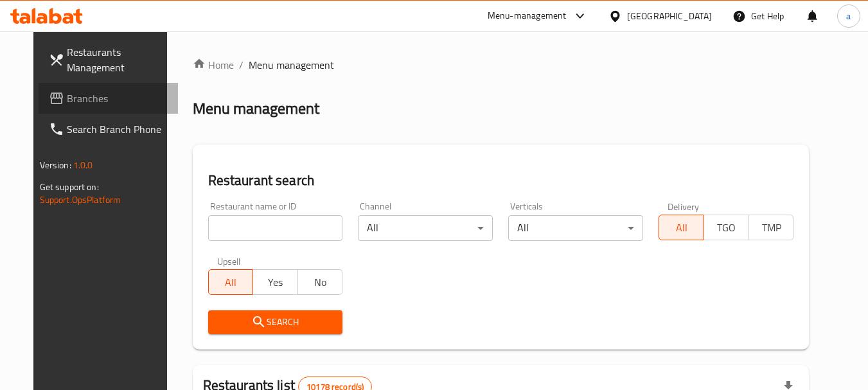 The image size is (868, 390). Describe the element at coordinates (117, 60) in the screenshot. I see `span: Restaurants Management` at that location.